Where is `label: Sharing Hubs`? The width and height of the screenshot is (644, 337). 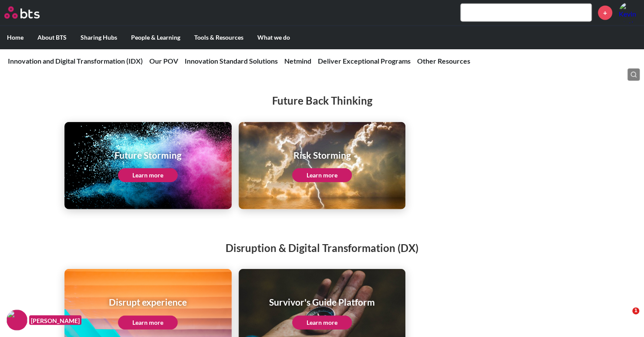 label: Sharing Hubs is located at coordinates (98, 37).